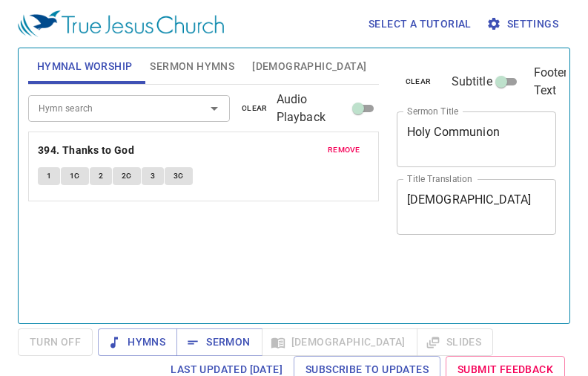 Image resolution: width=588 pixels, height=376 pixels. I want to click on span: Settings, so click(524, 24).